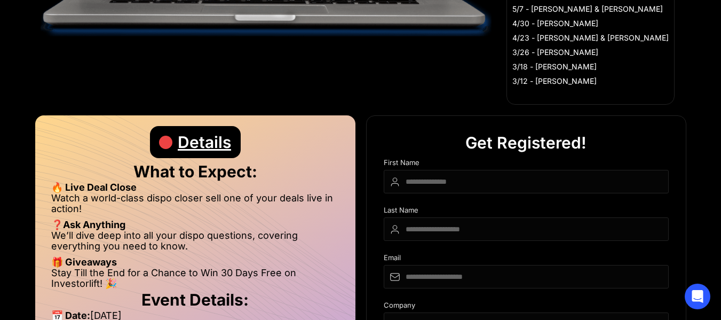 This screenshot has width=721, height=320. What do you see at coordinates (526, 164) in the screenshot?
I see `div: First Name` at bounding box center [526, 164].